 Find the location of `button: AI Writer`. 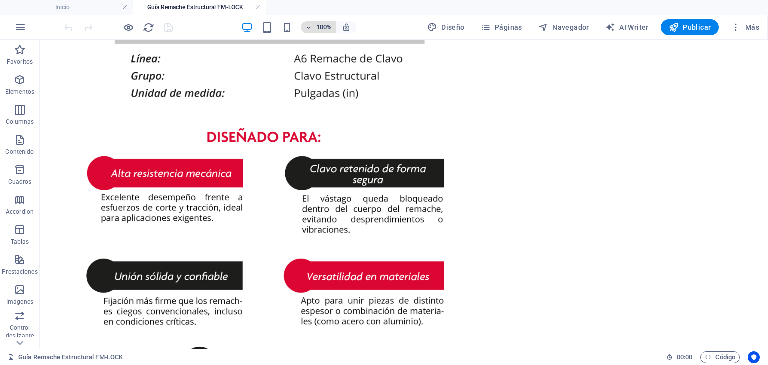

button: AI Writer is located at coordinates (627, 28).